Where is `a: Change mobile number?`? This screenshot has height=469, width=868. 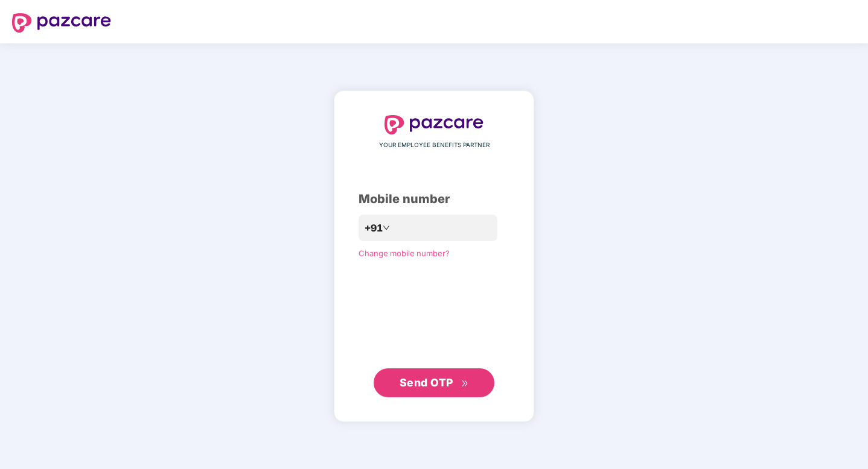 a: Change mobile number? is located at coordinates (404, 253).